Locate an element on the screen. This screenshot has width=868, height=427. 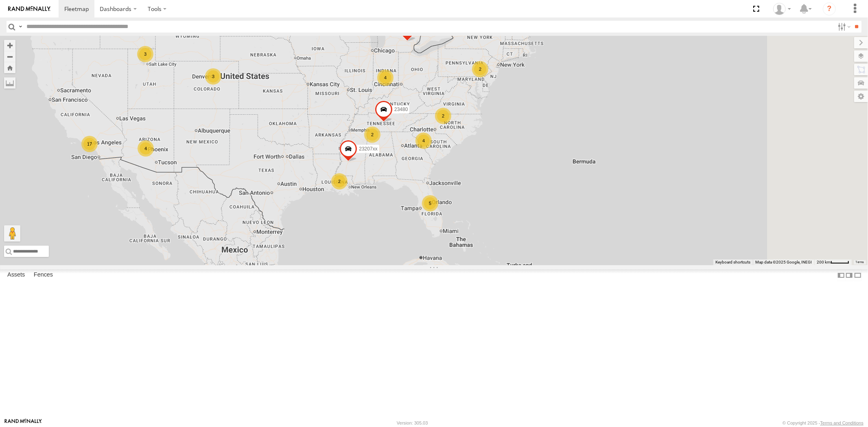
label: Assets is located at coordinates (16, 276).